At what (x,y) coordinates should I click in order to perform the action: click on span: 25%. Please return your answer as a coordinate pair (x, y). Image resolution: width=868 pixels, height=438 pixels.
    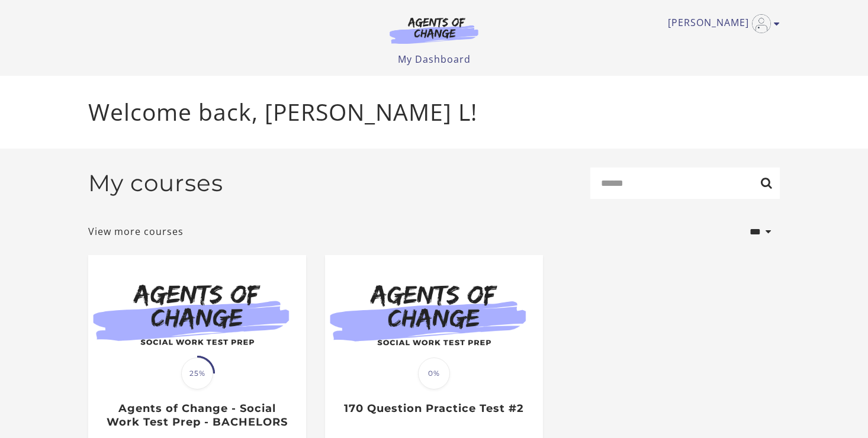
    Looking at the image, I should click on (198, 374).